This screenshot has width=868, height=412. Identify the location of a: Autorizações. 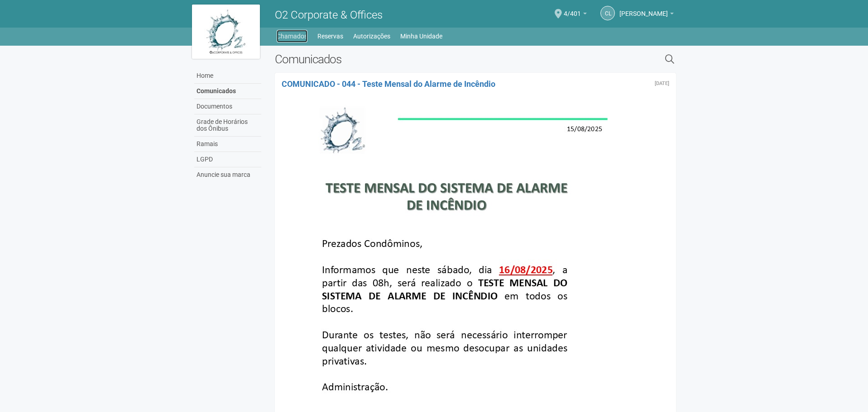
(372, 36).